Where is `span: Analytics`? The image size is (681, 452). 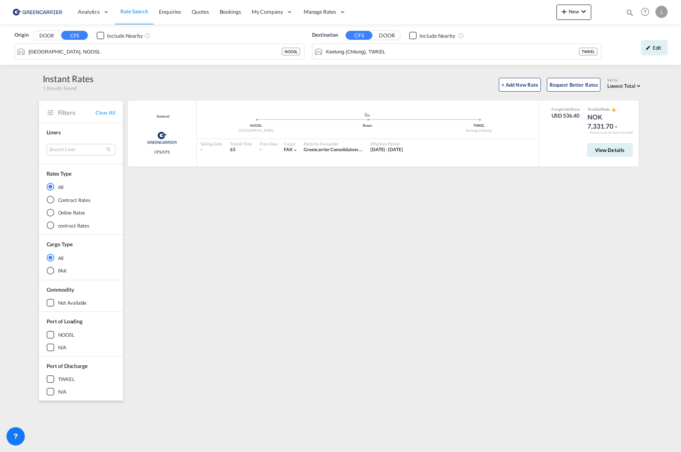 span: Analytics is located at coordinates (89, 12).